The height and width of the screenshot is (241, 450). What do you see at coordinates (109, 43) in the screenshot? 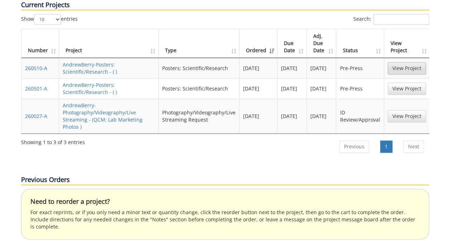
I see `th: Project: activate to sort column ascending` at bounding box center [109, 43].